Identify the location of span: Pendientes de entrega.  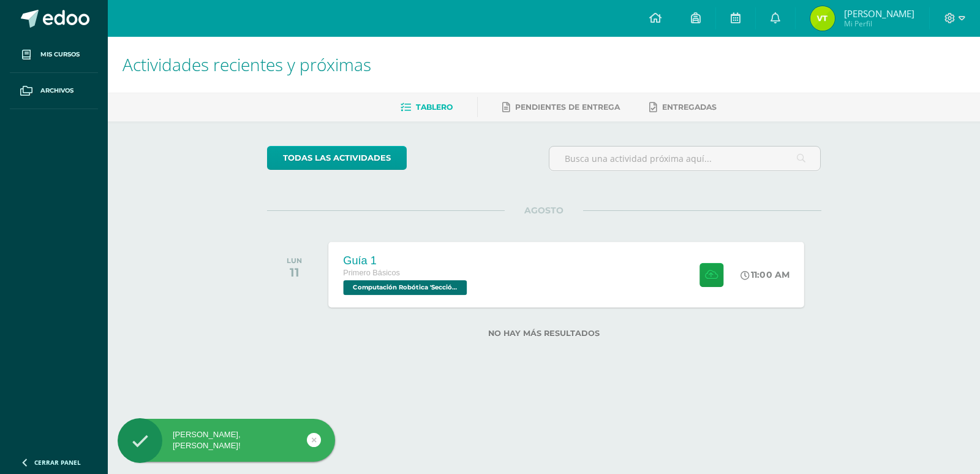
(567, 107).